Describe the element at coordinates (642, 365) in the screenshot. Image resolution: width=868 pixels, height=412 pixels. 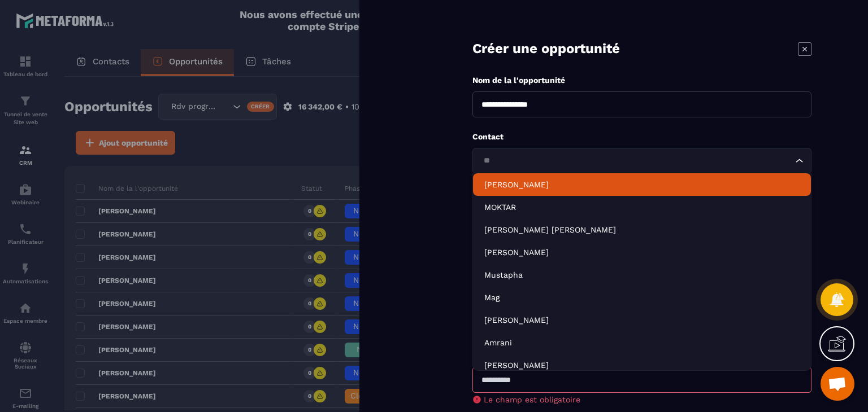
I see `p: Caroline` at that location.